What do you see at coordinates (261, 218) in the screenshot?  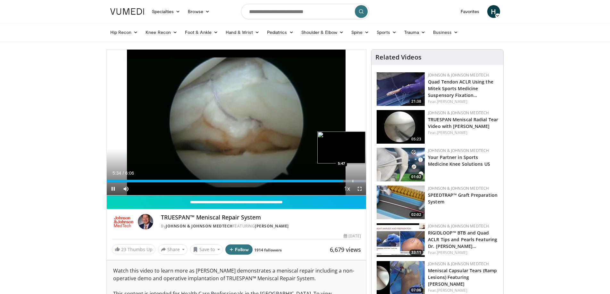 I see `h4: TRUESPAN™ Meniscal Repair System` at bounding box center [261, 218].